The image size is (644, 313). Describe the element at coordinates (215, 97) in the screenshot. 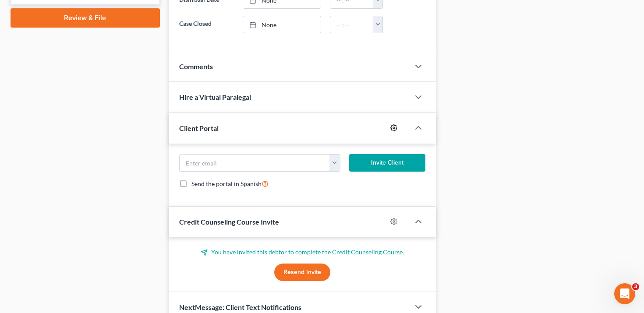

I see `span: Hire a Virtual Paralegal` at that location.